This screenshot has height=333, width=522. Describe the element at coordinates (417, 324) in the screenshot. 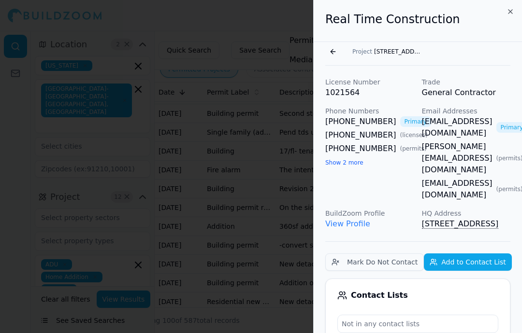

I see `p: Not in any contact lists` at that location.